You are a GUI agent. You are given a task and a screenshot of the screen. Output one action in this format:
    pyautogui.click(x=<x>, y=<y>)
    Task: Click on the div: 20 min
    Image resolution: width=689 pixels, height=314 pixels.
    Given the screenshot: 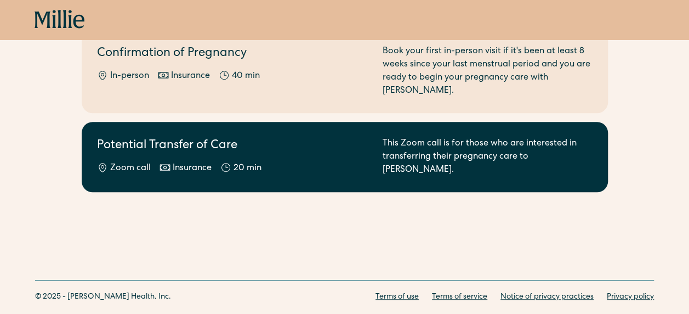 What is the action you would take?
    pyautogui.click(x=247, y=168)
    